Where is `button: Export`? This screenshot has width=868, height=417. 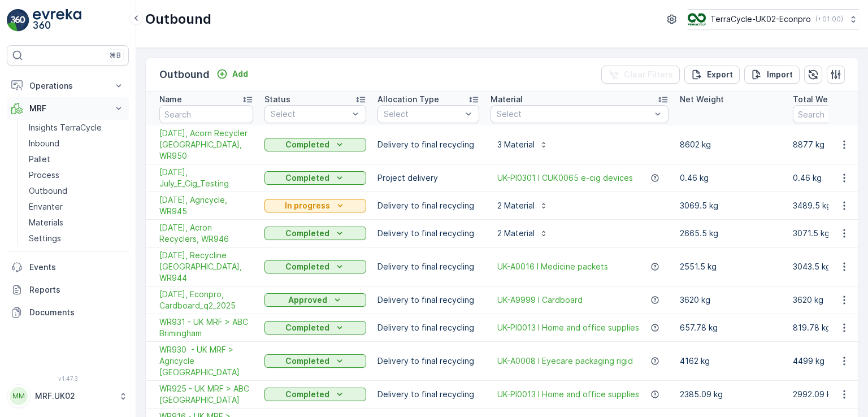
button: Export is located at coordinates (712, 74).